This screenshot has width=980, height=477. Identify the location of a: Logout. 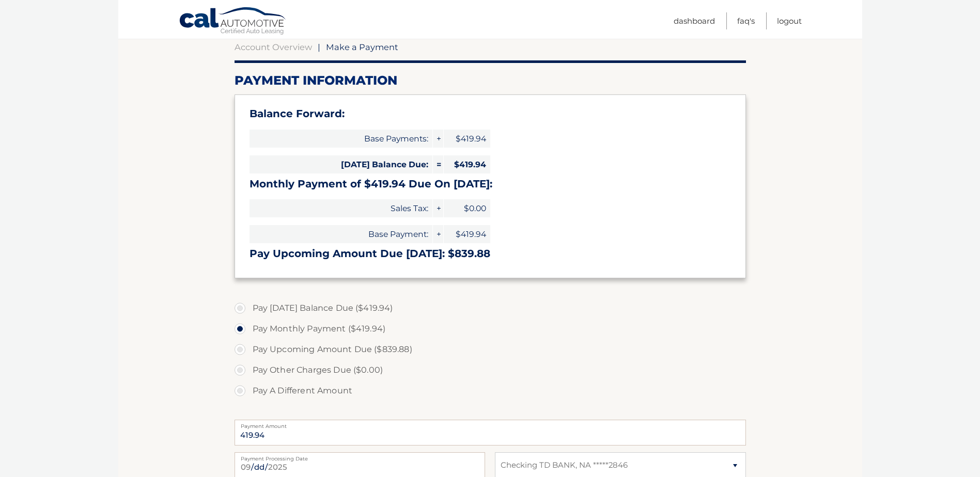
(790, 21).